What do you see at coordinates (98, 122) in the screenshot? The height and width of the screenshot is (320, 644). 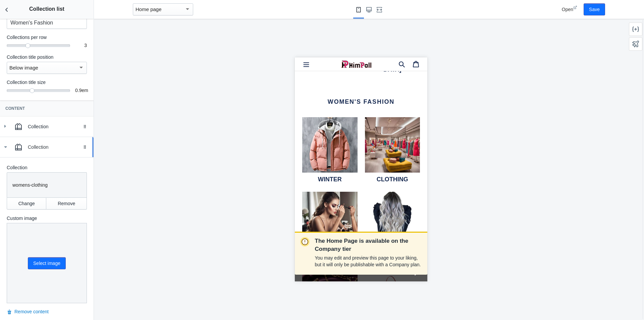 I see `span: CLOTHING` at bounding box center [98, 122].